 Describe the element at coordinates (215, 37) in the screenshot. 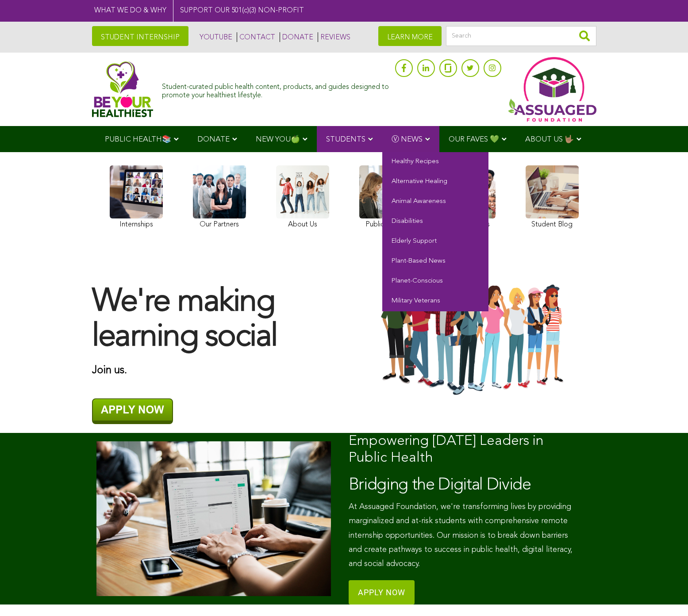

I see `a: YOUTUBE` at that location.